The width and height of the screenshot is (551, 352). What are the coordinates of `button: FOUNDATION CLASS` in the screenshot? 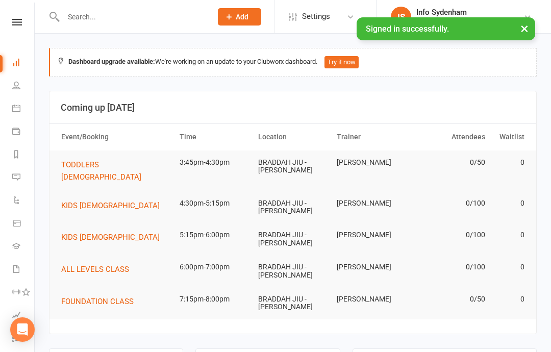 It's located at (101, 302).